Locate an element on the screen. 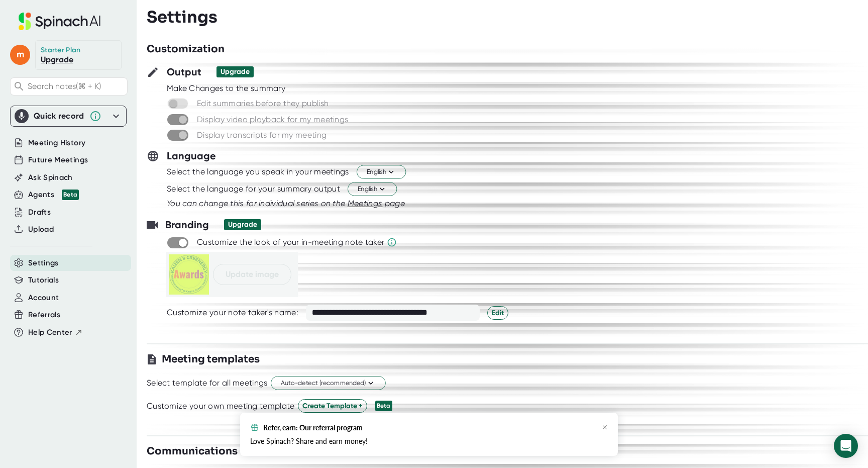  button: Account is located at coordinates (43, 298).